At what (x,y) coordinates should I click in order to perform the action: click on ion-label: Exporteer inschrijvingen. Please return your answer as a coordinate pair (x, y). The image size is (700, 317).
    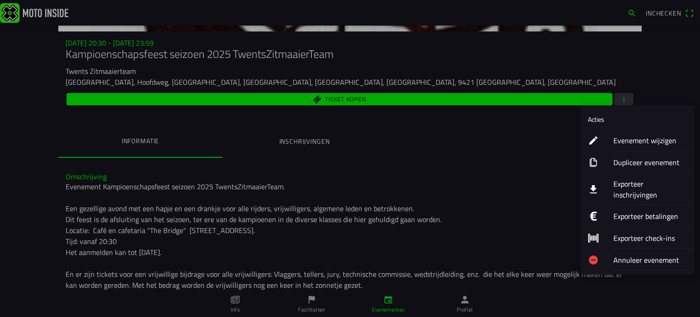
    Looking at the image, I should click on (650, 189).